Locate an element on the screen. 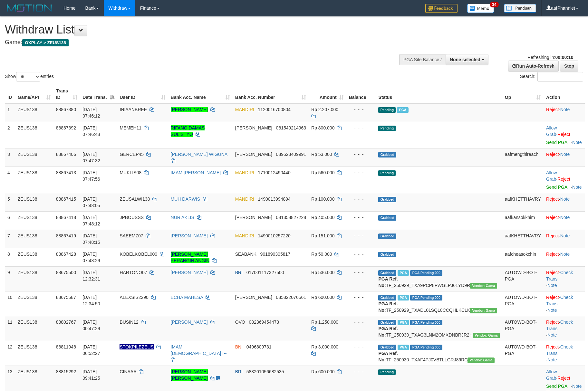  span: Rp 53.000 is located at coordinates (321, 155).